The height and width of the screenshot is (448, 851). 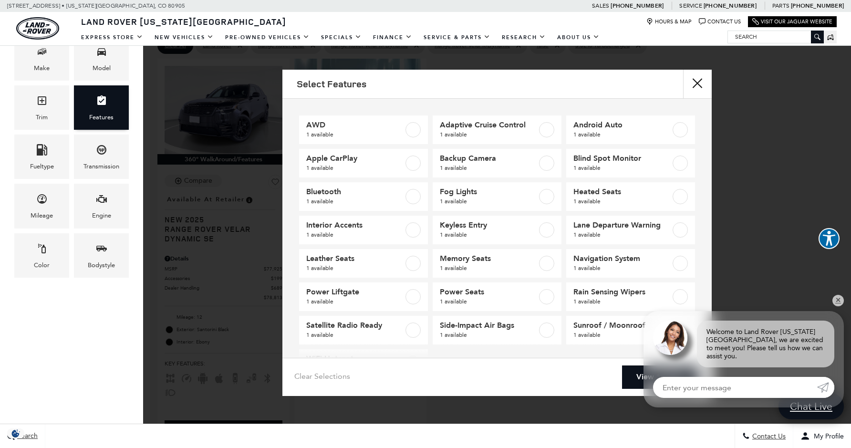 I want to click on a: Android Auto1 available, so click(x=631, y=130).